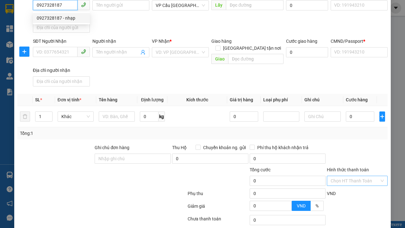 The width and height of the screenshot is (405, 228). Describe the element at coordinates (179, 147) in the screenshot. I see `span: Thu Hộ` at that location.